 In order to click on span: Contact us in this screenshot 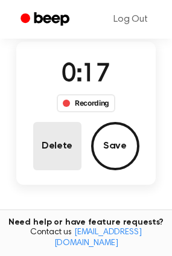, I will do `click(86, 237)`.